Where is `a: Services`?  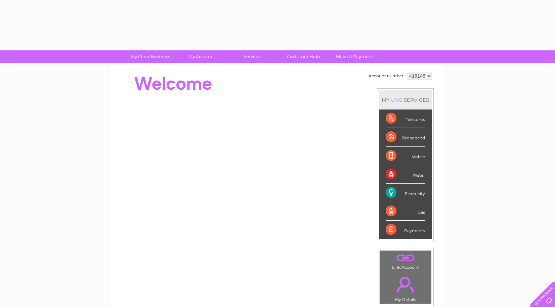 a: Services is located at coordinates (252, 56).